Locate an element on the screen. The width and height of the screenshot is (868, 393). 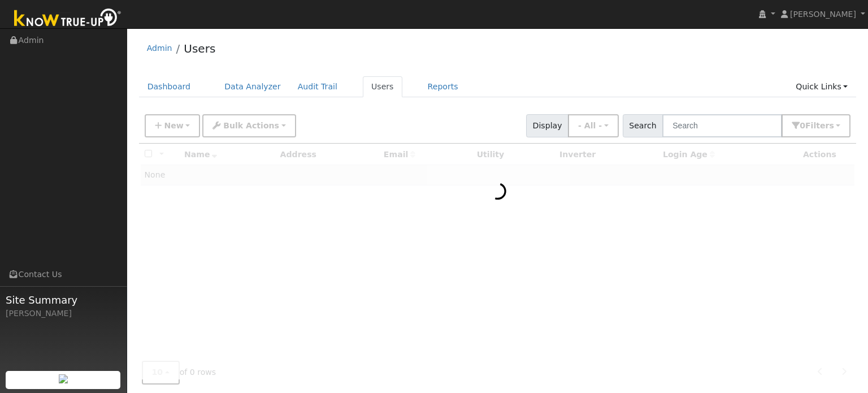
span: s is located at coordinates (831, 126).